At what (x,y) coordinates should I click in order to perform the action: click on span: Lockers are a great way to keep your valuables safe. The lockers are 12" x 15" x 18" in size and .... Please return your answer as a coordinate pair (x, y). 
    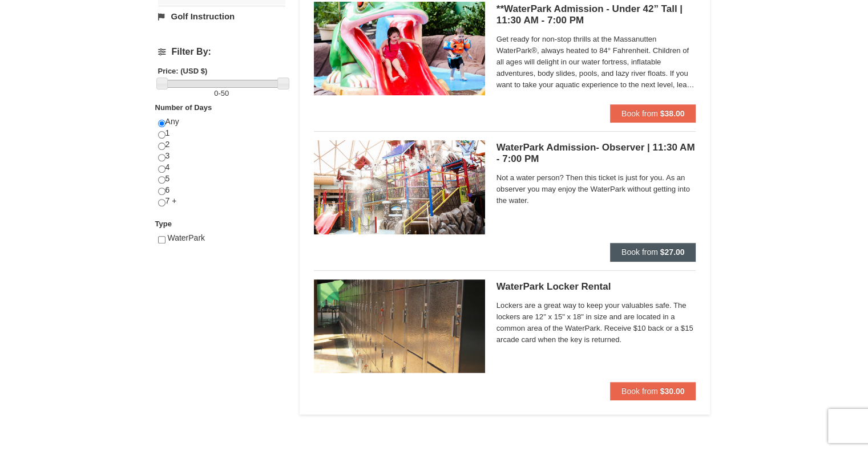
    Looking at the image, I should click on (596, 323).